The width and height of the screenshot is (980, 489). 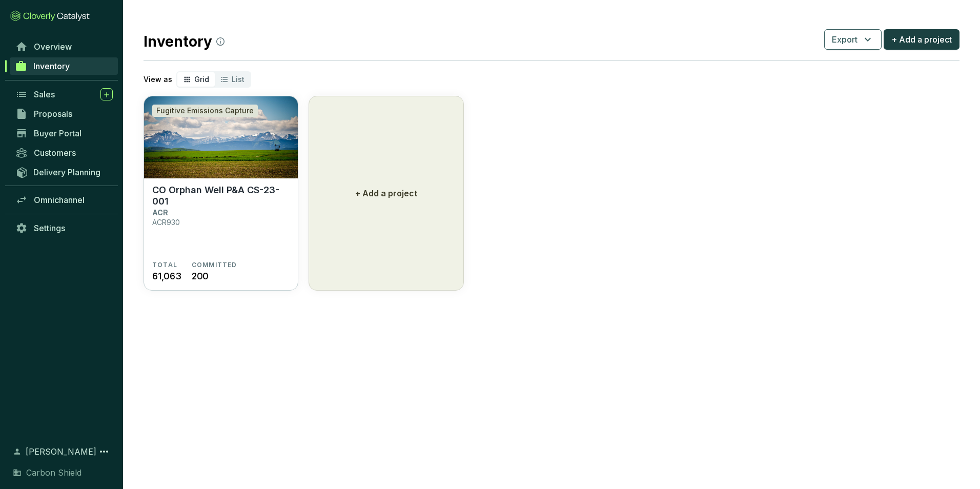 I want to click on h2: Inventory, so click(x=184, y=42).